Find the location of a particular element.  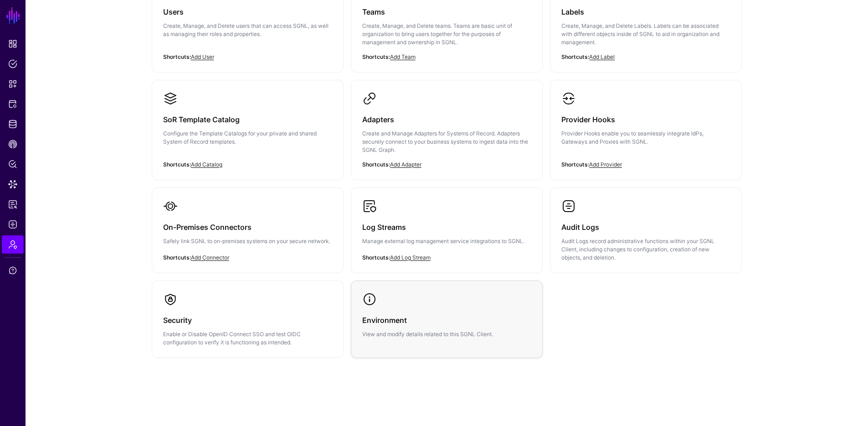

p: Enable or Disable OpenID Connect SSO and test OIDC configuration to verify it is functioning as i... is located at coordinates (248, 338).